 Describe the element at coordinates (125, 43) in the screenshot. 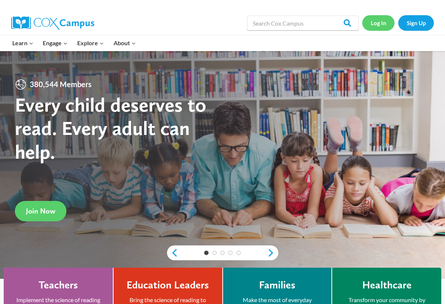

I see `button: Child menu of About` at that location.